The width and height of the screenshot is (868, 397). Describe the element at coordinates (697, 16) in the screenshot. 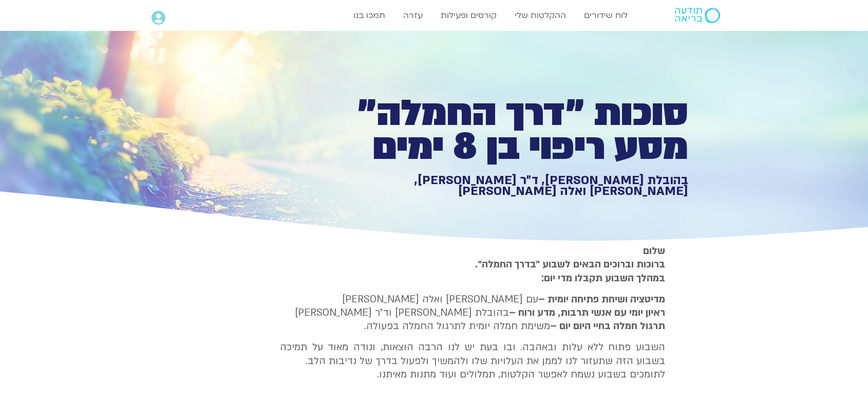

I see `img: תודעה בריאה` at that location.